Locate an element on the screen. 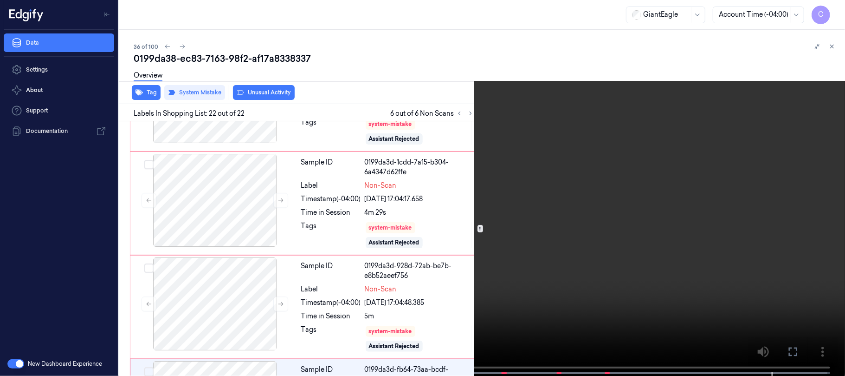 The height and width of the screenshot is (376, 845). button: System Mistake is located at coordinates (194, 92).